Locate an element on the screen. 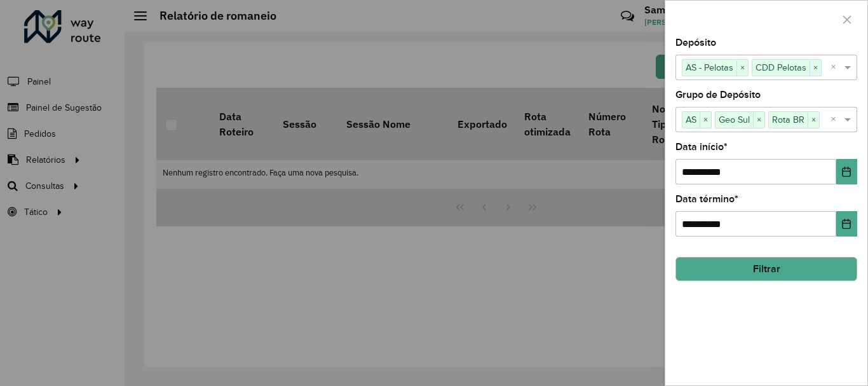 This screenshot has width=868, height=386. span: AS is located at coordinates (691, 119).